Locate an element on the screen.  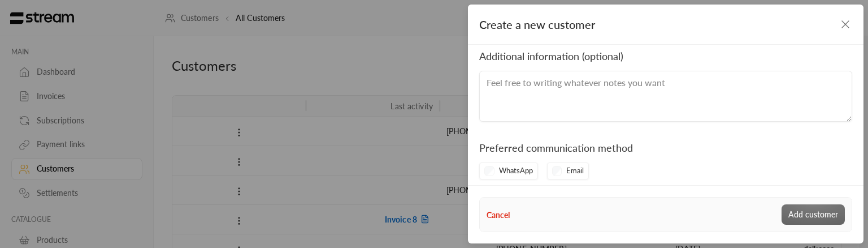
label: WhatsApp is located at coordinates (516, 171).